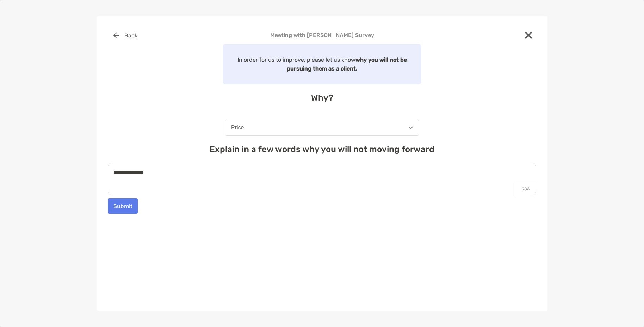 The image size is (644, 327). I want to click on h4: Why?, so click(322, 98).